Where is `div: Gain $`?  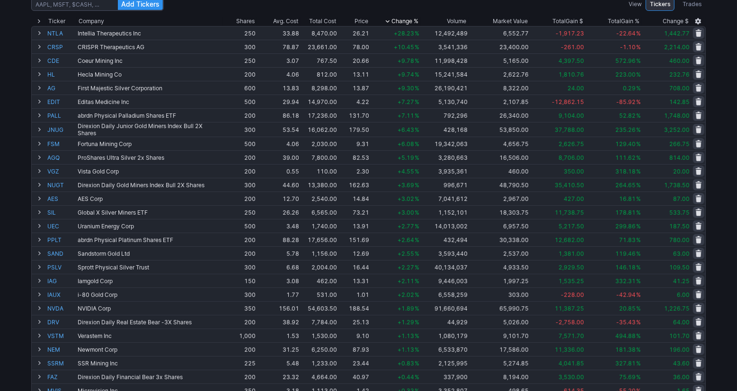 div: Gain $ is located at coordinates (567, 21).